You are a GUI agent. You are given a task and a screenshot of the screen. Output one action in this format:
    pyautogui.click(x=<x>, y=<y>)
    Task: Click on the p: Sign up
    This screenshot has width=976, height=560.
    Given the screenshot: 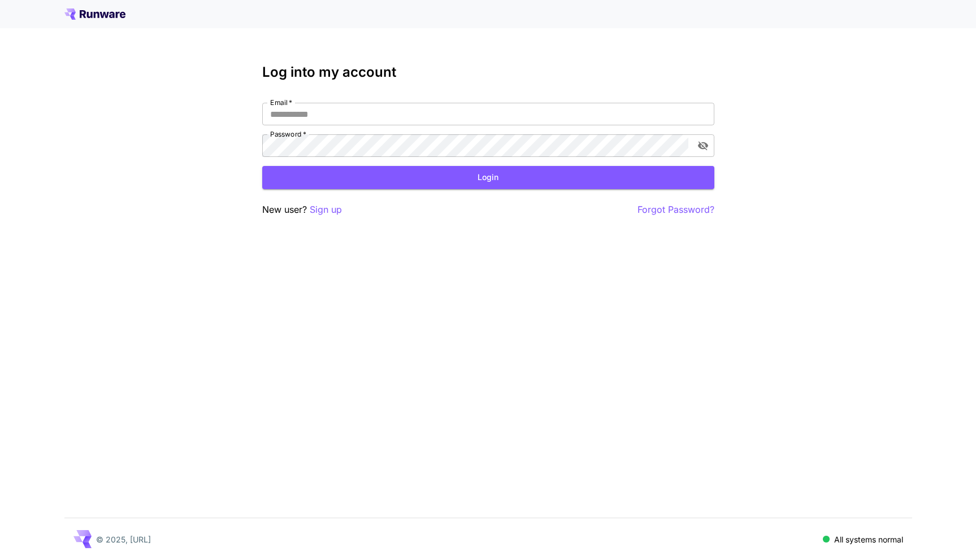 What is the action you would take?
    pyautogui.click(x=325, y=210)
    